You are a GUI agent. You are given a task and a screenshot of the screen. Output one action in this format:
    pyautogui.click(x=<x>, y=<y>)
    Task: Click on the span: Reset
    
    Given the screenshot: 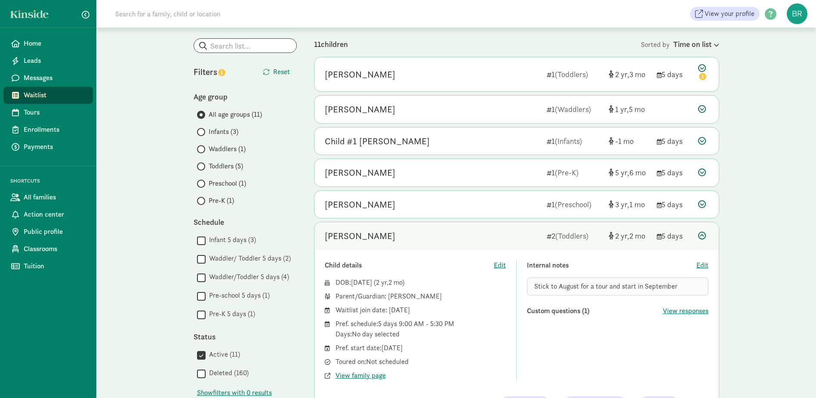 What is the action you would take?
    pyautogui.click(x=281, y=72)
    